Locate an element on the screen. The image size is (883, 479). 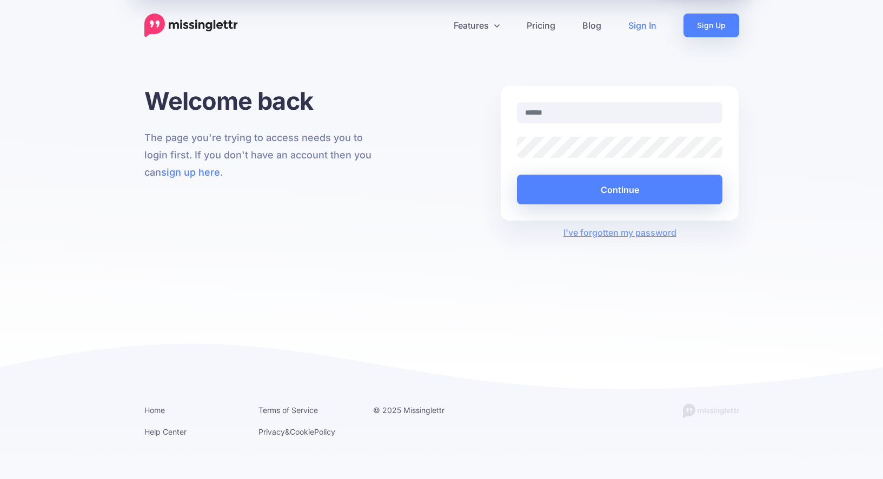
h1: Welcome back is located at coordinates (263, 101).